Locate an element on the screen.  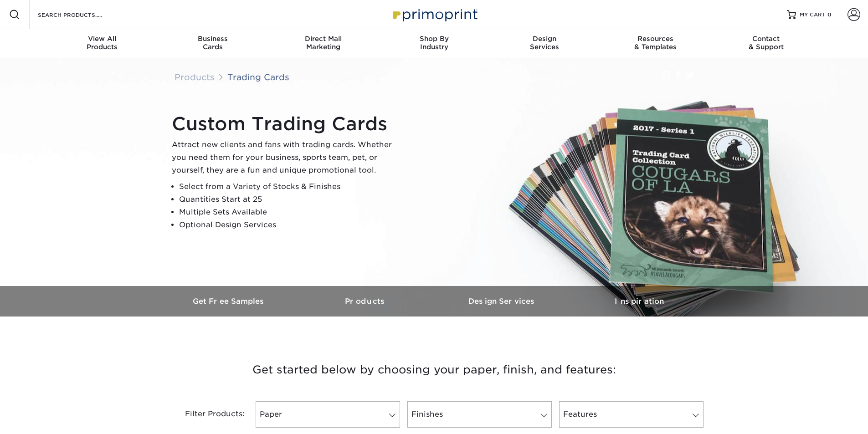
a: Inspiration is located at coordinates (639, 301).